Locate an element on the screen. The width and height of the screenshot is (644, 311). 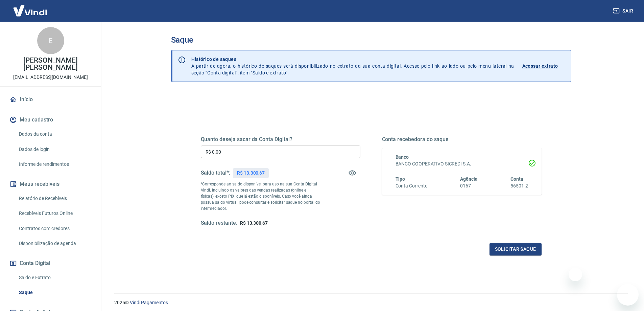
a: Dados da conta is located at coordinates (55, 134).